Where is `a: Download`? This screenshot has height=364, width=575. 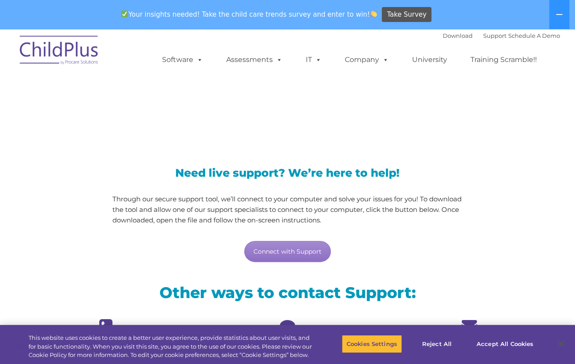
a: Download is located at coordinates (458, 36).